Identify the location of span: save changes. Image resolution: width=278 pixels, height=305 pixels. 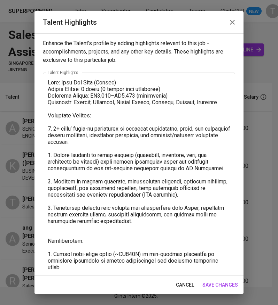
(220, 285).